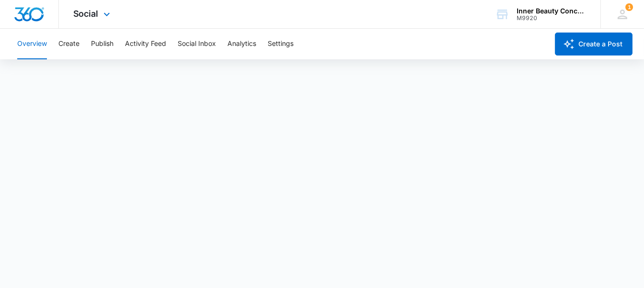 This screenshot has width=644, height=288. Describe the element at coordinates (102, 44) in the screenshot. I see `button: Publish` at that location.